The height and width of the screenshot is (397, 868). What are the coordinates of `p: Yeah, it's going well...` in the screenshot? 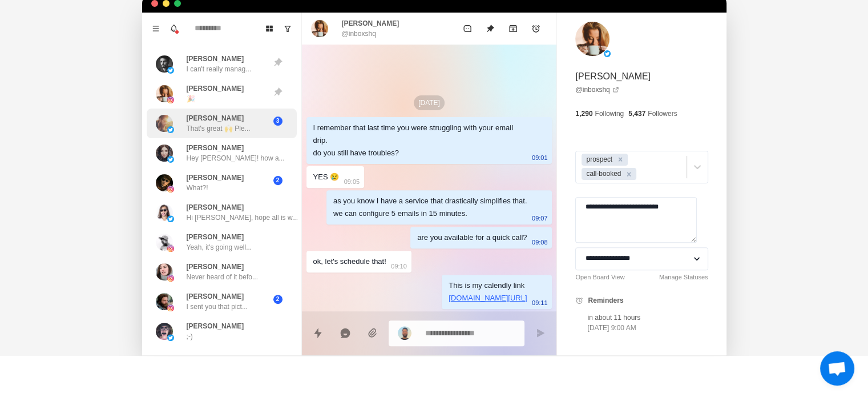 It's located at (219, 247).